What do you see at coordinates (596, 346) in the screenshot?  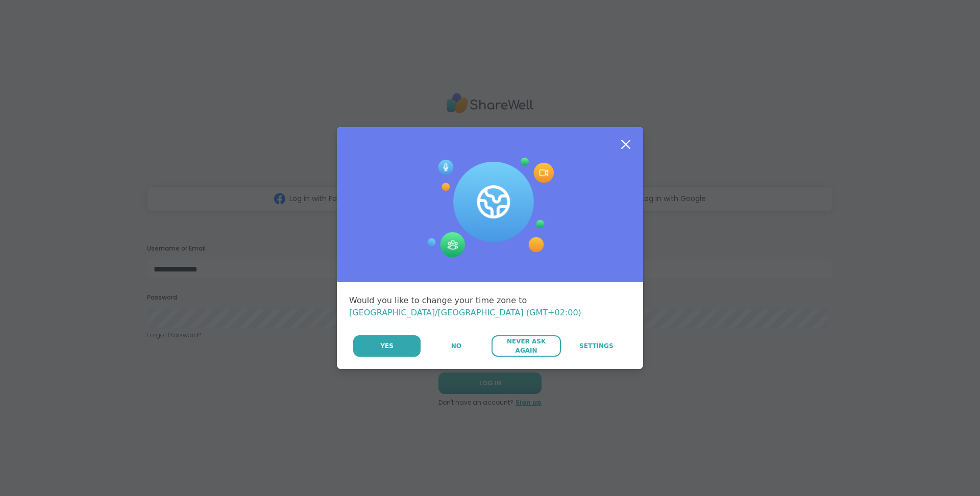 I see `span: Settings` at bounding box center [596, 346].